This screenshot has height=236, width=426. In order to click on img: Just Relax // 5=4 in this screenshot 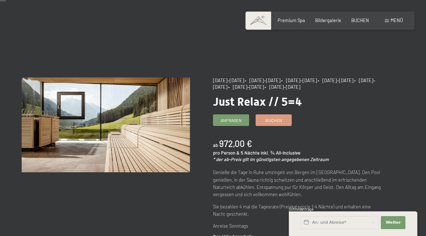, I will do `click(106, 125)`.